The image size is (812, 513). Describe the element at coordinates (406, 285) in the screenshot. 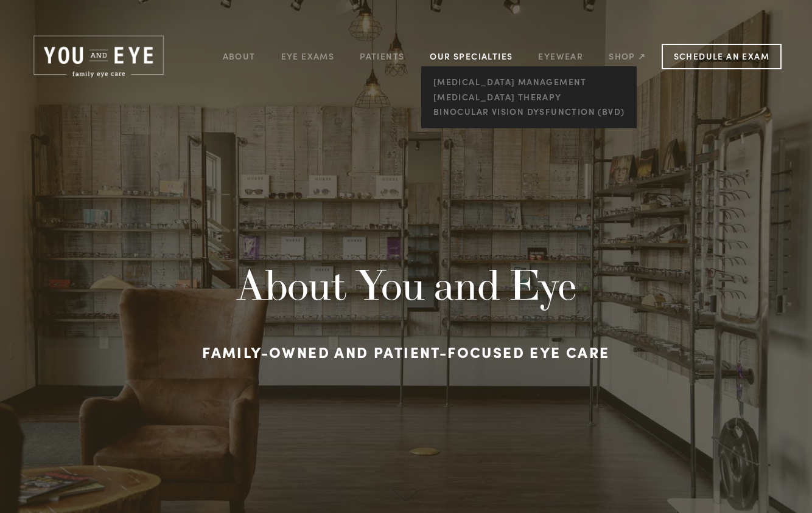

I see `h1: About You and Eye` at that location.